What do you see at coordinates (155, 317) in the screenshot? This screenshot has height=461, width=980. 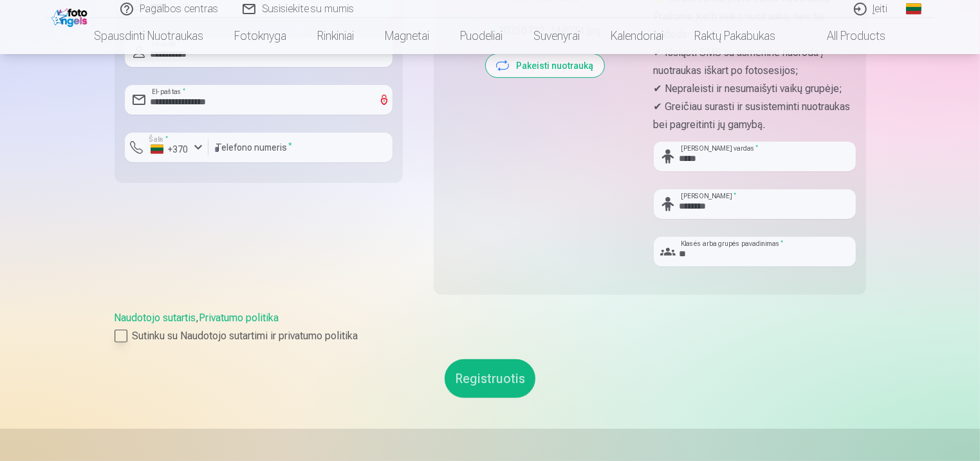 I see `a: Naudotojo sutartis` at bounding box center [155, 317].